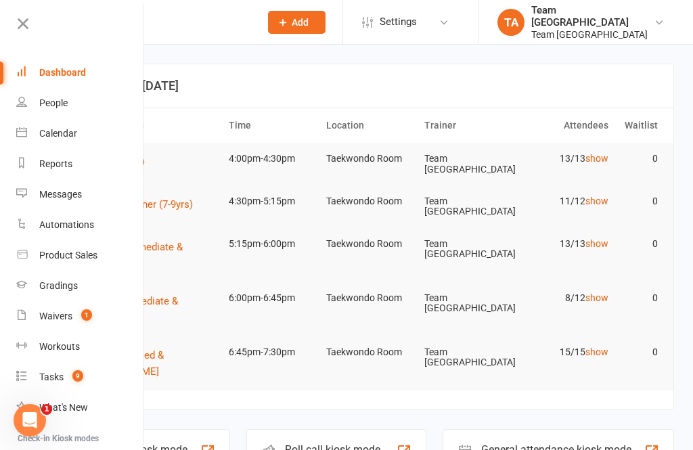 The image size is (693, 450). Describe the element at coordinates (271, 352) in the screenshot. I see `td: 6:45pm-7:30pm` at that location.